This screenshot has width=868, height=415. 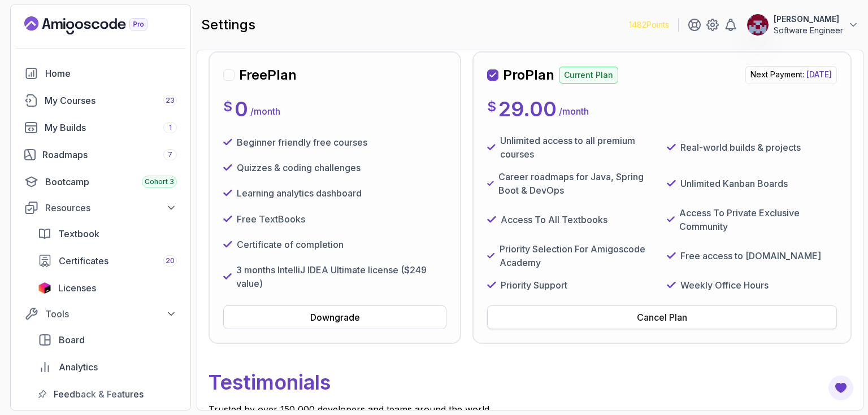 What do you see at coordinates (527, 109) in the screenshot?
I see `p: 29.00` at bounding box center [527, 109].